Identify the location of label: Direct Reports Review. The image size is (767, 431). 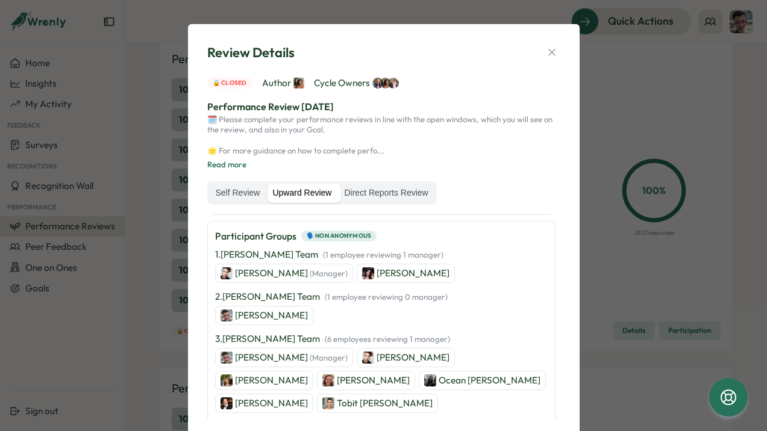
(385, 193).